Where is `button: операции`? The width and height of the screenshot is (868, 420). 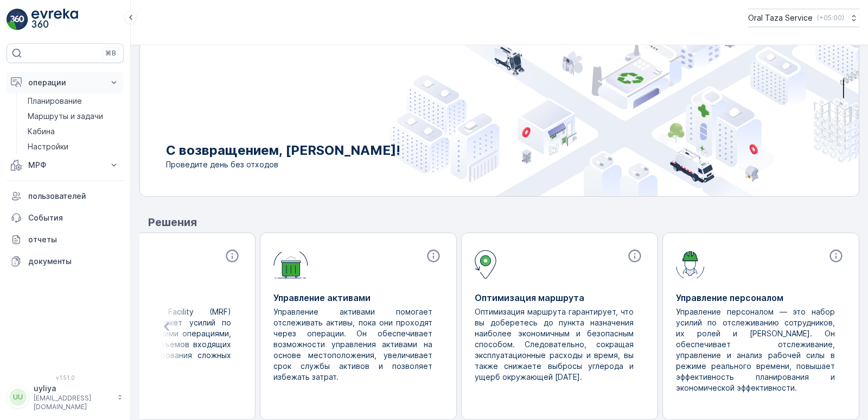 button: операции is located at coordinates (65, 82).